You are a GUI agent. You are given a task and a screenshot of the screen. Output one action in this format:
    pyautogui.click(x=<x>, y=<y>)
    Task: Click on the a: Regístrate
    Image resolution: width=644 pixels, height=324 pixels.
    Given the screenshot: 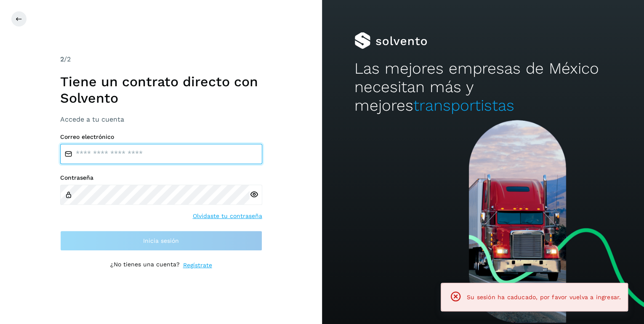 What is the action you would take?
    pyautogui.click(x=197, y=265)
    